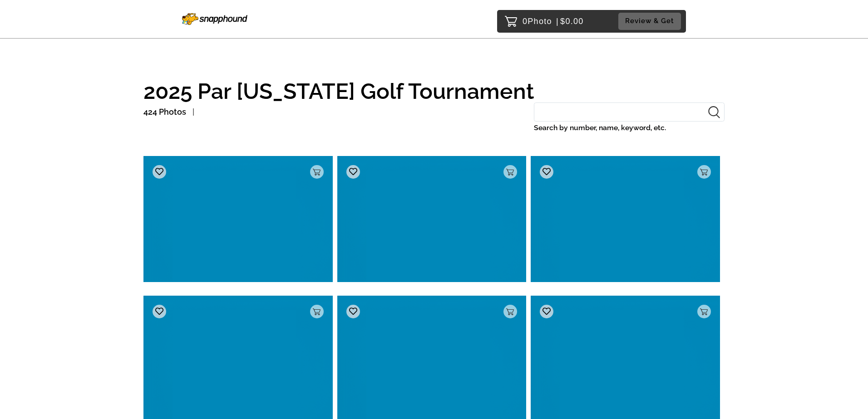 This screenshot has height=419, width=868. I want to click on label: Search by number, name, keyword, etc., so click(629, 128).